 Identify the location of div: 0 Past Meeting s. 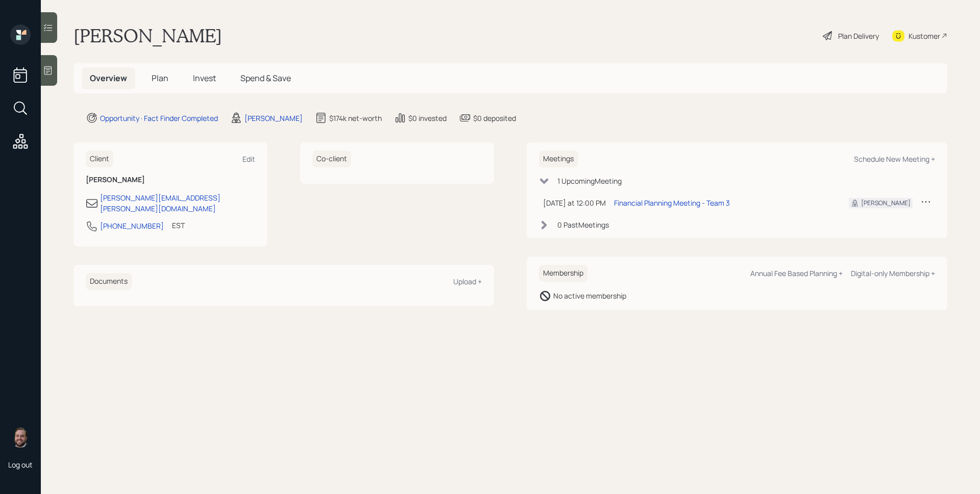
(583, 224).